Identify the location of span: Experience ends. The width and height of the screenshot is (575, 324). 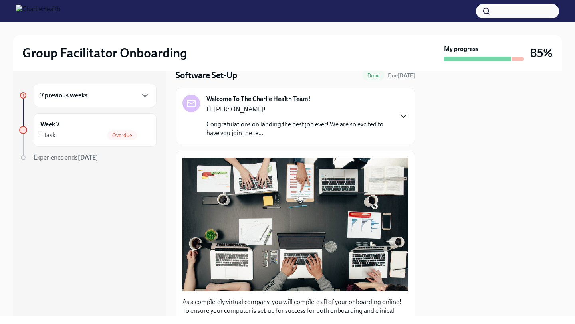
(66, 157).